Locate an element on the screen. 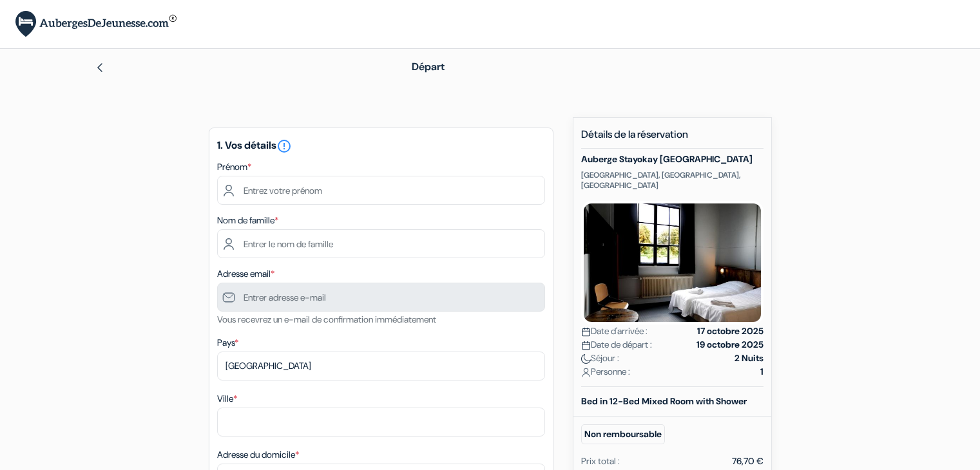  h5: 1. Vos détails is located at coordinates (381, 146).